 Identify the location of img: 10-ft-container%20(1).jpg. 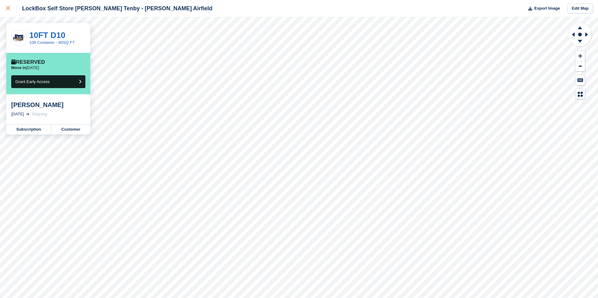
(19, 38).